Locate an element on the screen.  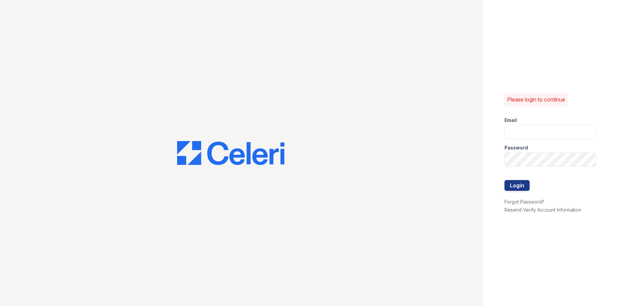
label: Email is located at coordinates (511, 120).